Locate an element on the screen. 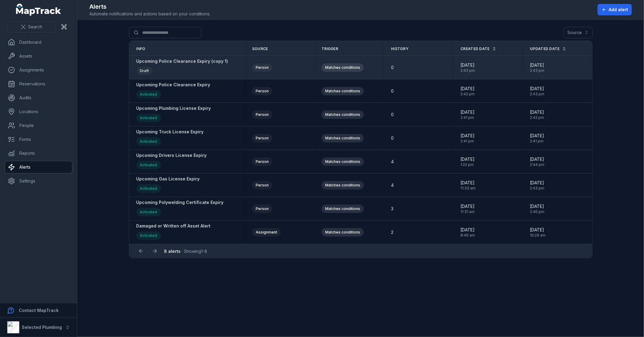  a: Settings is located at coordinates (38, 181).